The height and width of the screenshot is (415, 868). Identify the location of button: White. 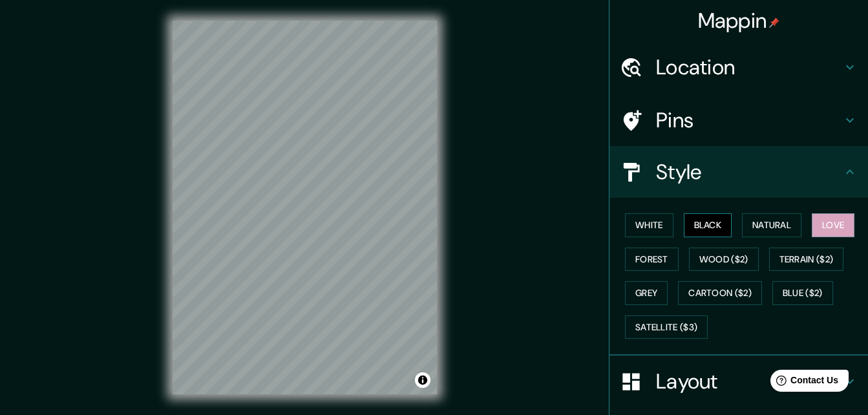
(649, 225).